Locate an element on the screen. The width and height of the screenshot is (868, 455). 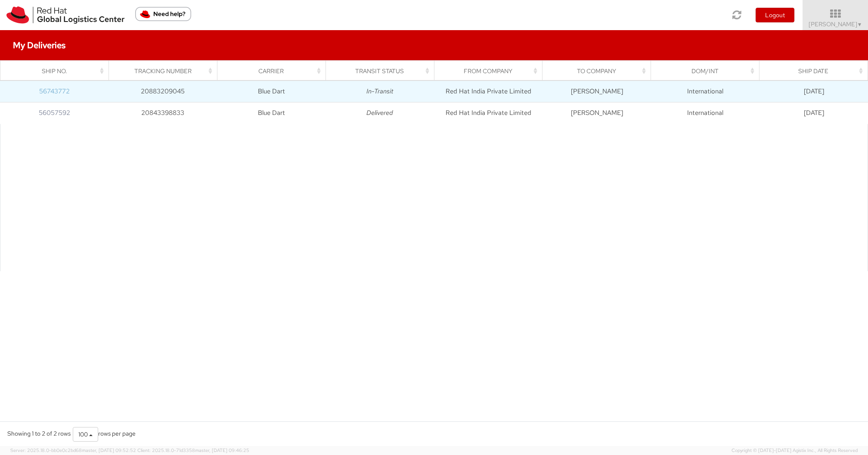
img: rh-logistics-00dfa346123c4ec078e1.svg is located at coordinates (66, 15).